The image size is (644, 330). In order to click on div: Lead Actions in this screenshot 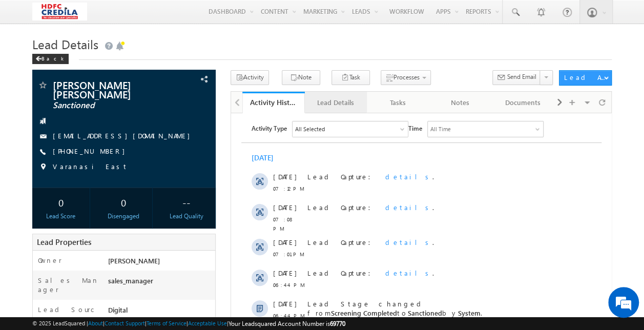, I will do `click(585, 77)`.